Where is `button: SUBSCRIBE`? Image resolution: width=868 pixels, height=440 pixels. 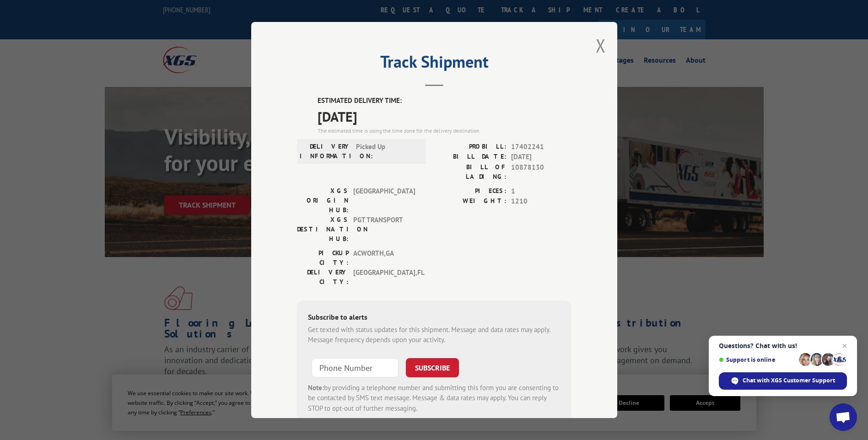 button: SUBSCRIBE is located at coordinates (432, 368).